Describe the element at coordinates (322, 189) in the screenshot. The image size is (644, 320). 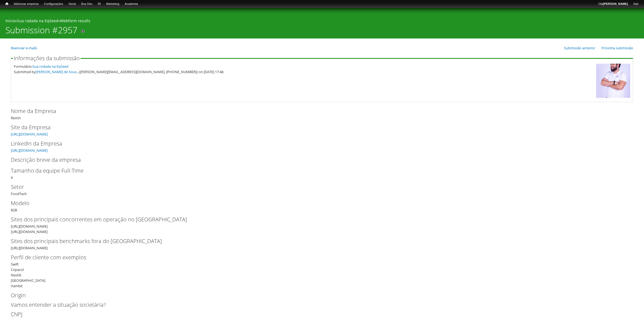
I see `div: FoodTech` at that location.